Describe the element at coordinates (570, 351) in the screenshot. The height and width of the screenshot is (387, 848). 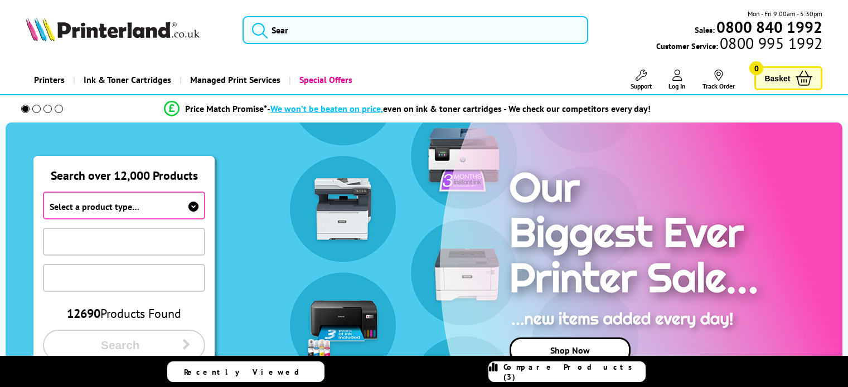
I see `a: Shop Now` at that location.